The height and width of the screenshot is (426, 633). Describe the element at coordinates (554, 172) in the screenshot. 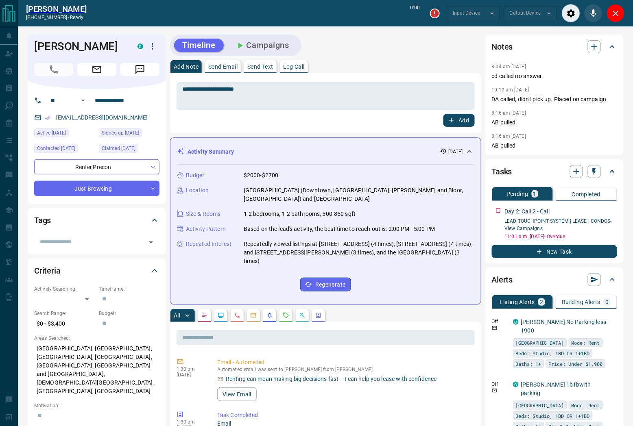

I see `div: Tasks` at that location.